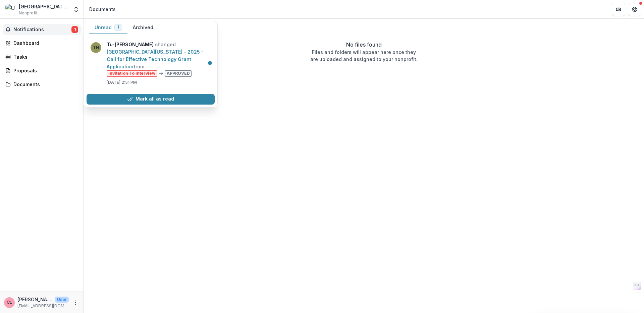  What do you see at coordinates (364, 56) in the screenshot?
I see `p: Files and folders will appear here once they are uploaded and assigned to your nonprofit.` at bounding box center [364, 56].